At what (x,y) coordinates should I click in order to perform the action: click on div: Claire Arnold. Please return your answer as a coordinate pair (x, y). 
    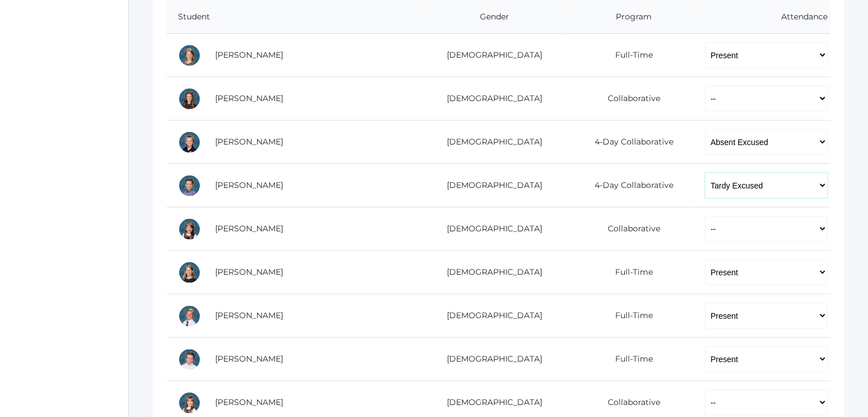
    Looking at the image, I should click on (190, 99).